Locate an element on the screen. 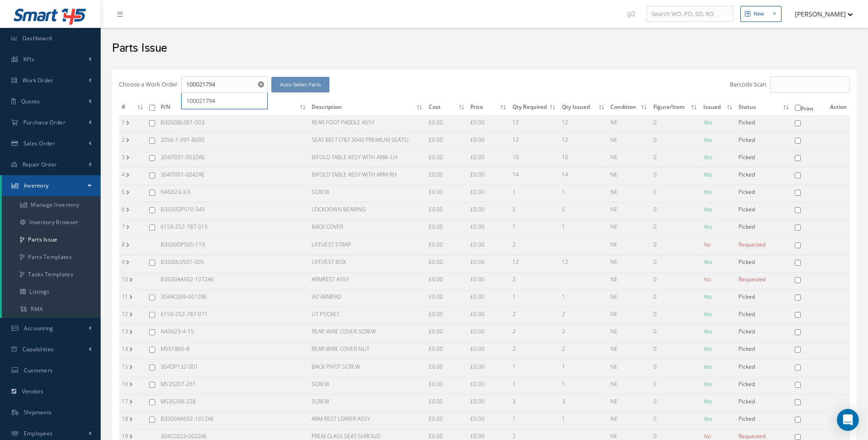 The width and height of the screenshot is (868, 440). td: B3500DP505-119 is located at coordinates (191, 246).